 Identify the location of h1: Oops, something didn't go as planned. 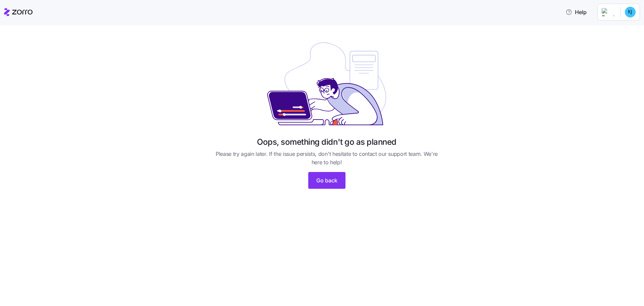
(327, 141).